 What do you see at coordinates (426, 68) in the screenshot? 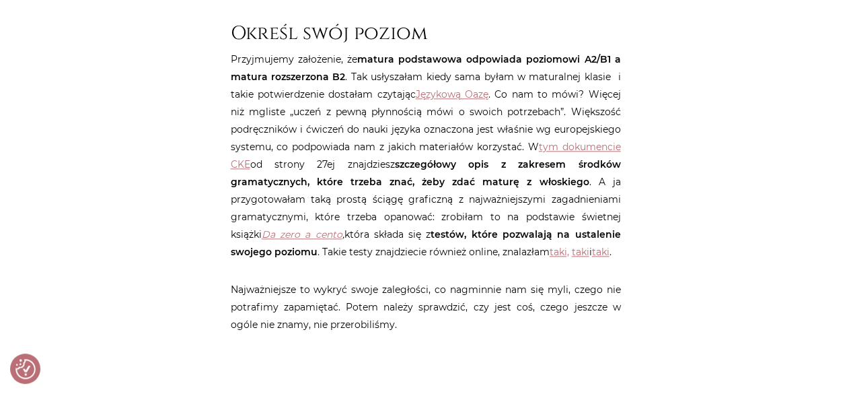
I see `strong: matura podstawowa odpowiada poziomowi A2/B1 a matura rozszerzona B2` at bounding box center [426, 68].